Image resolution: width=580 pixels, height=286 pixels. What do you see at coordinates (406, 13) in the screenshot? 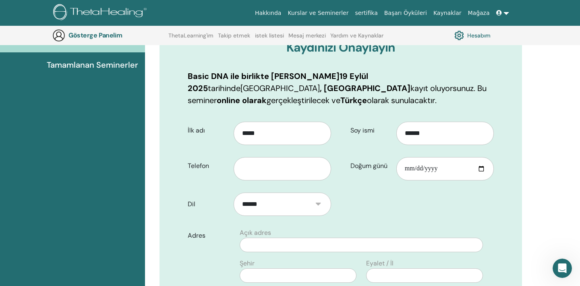
I see `font: Başarı Öyküleri` at bounding box center [406, 13].